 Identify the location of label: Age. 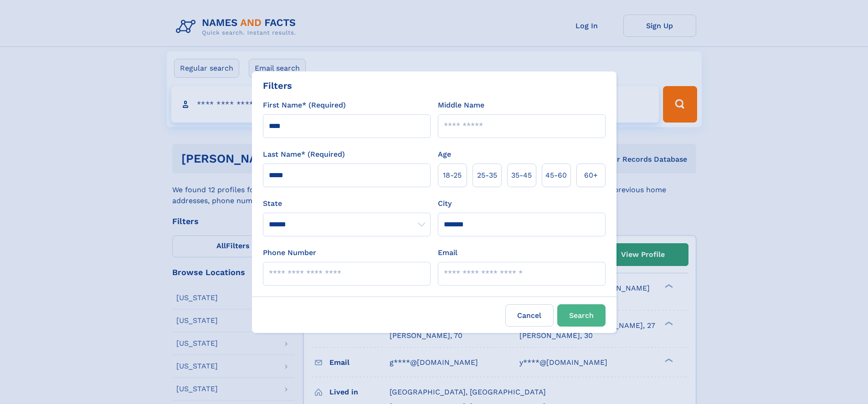
(444, 155).